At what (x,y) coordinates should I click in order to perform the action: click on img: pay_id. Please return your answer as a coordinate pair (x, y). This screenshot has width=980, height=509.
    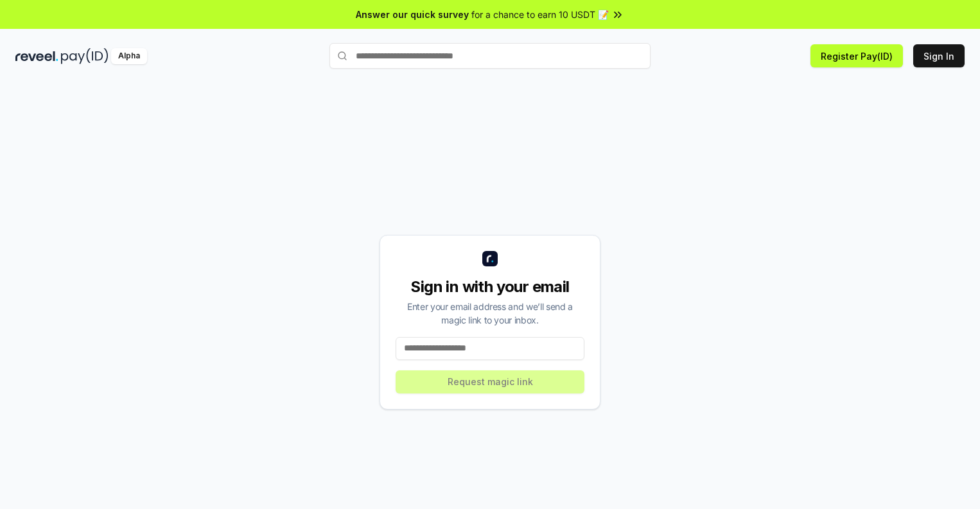
    Looking at the image, I should click on (85, 56).